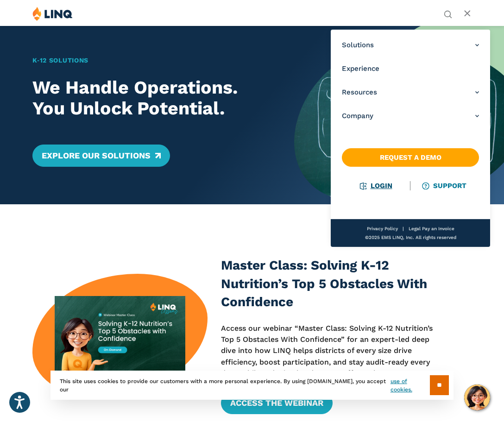 The image size is (504, 422). What do you see at coordinates (448, 12) in the screenshot?
I see `nav: Utility Navigation` at bounding box center [448, 12].